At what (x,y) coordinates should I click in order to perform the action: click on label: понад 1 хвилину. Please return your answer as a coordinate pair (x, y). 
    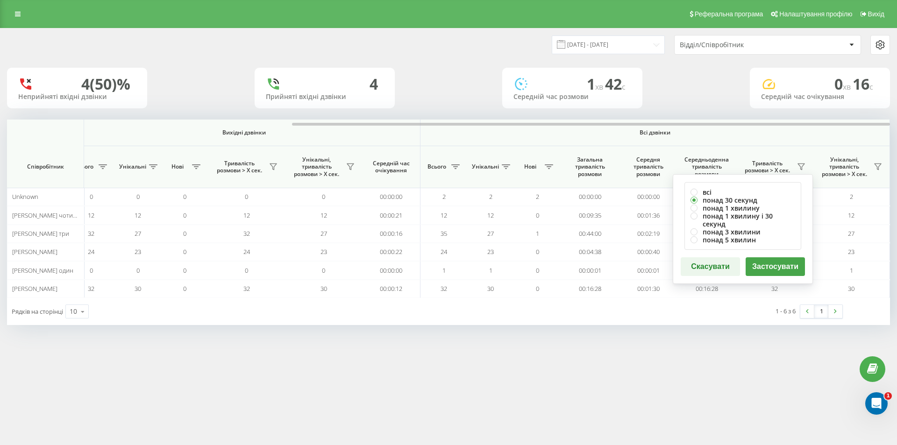
    Looking at the image, I should click on (743, 208).